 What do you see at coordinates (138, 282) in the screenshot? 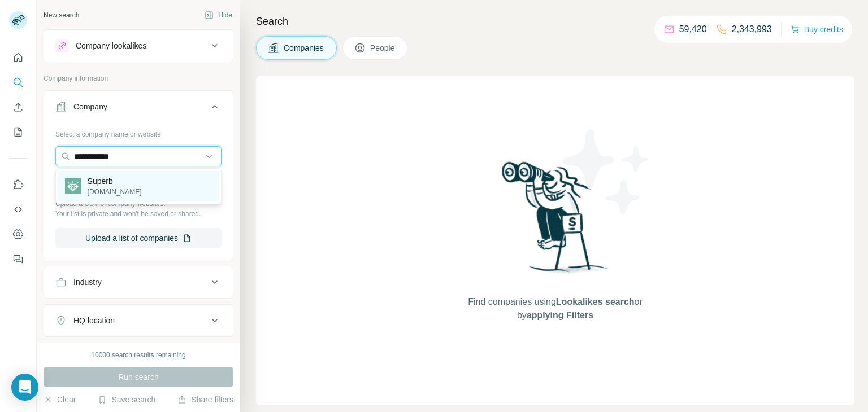
I see `button: Industry` at bounding box center [138, 282].